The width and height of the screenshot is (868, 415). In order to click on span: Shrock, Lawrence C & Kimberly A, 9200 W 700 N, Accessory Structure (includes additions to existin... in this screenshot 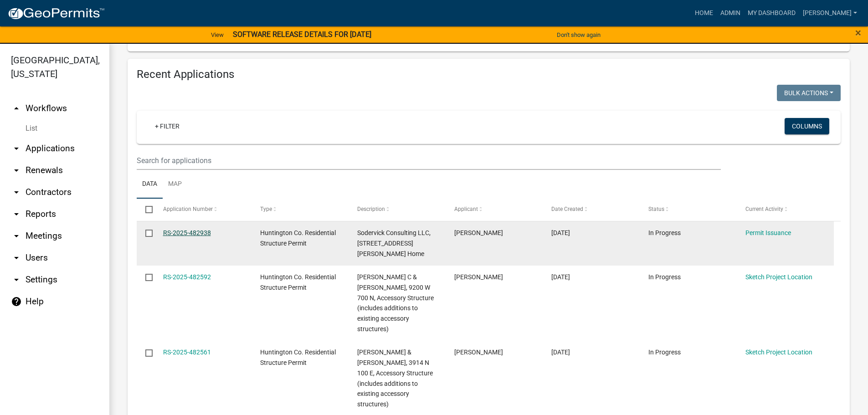, I will do `click(395, 303)`.